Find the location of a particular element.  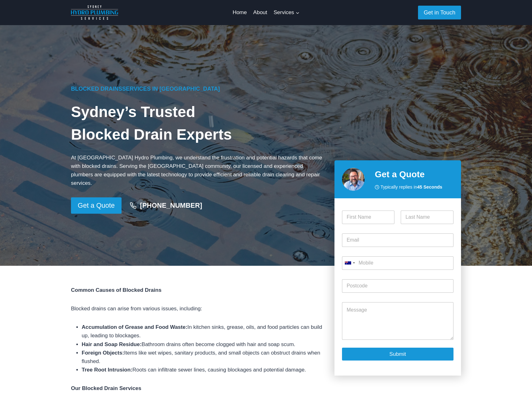

a: Get a Quote is located at coordinates (96, 206).